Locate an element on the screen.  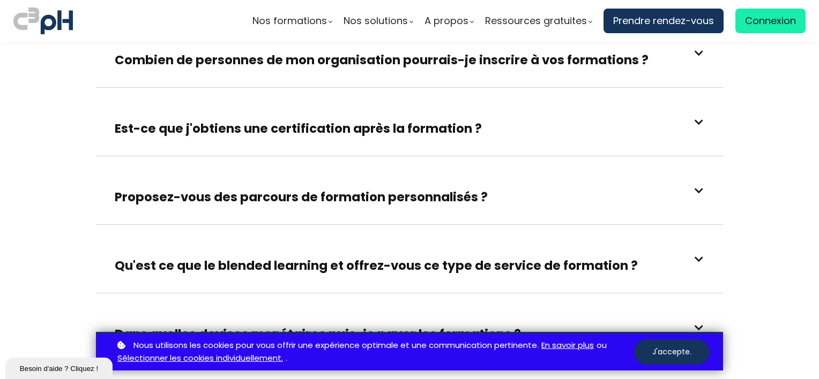
h3: Est-ce que j'obtiens une certification après la formation ? is located at coordinates (298, 129).